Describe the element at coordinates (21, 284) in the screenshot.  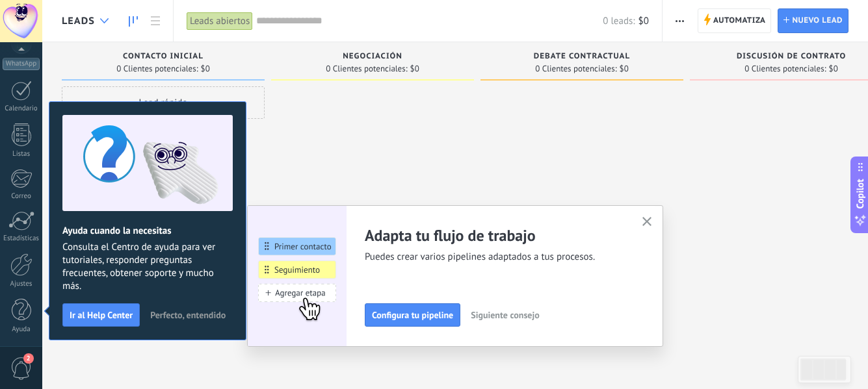
I see `div: Ajustes` at that location.